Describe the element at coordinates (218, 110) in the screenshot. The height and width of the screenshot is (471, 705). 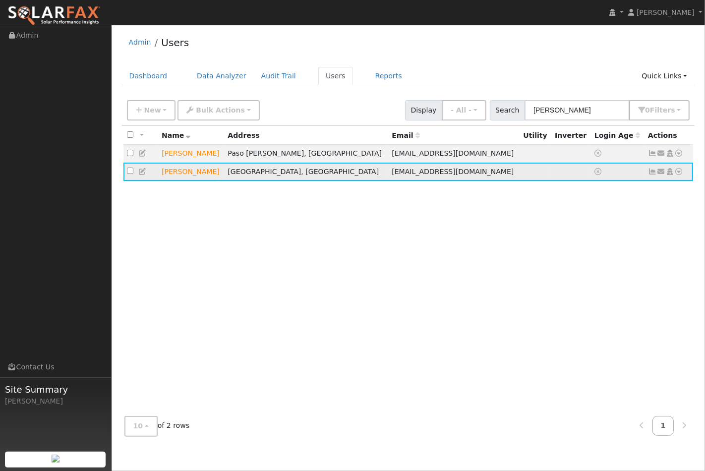
I see `button: Bulk Actions` at that location.